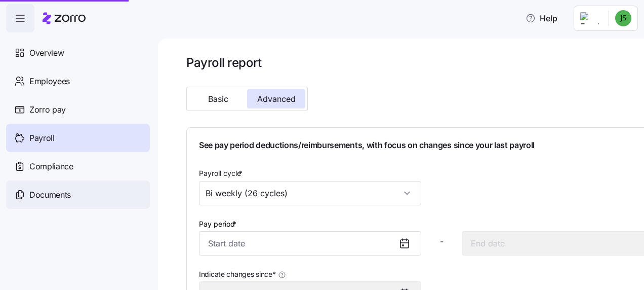  Describe the element at coordinates (78, 81) in the screenshot. I see `a: Employees` at that location.